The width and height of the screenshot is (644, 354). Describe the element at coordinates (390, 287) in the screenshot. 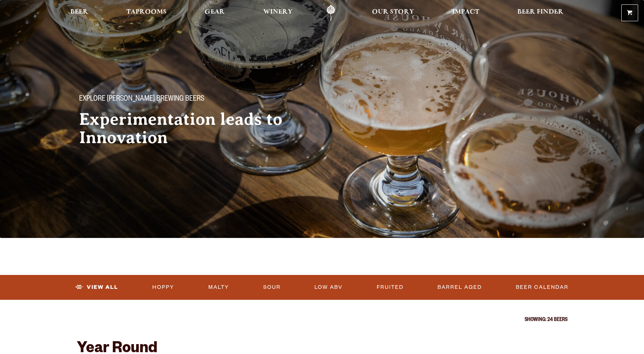

I see `a: Fruited` at that location.